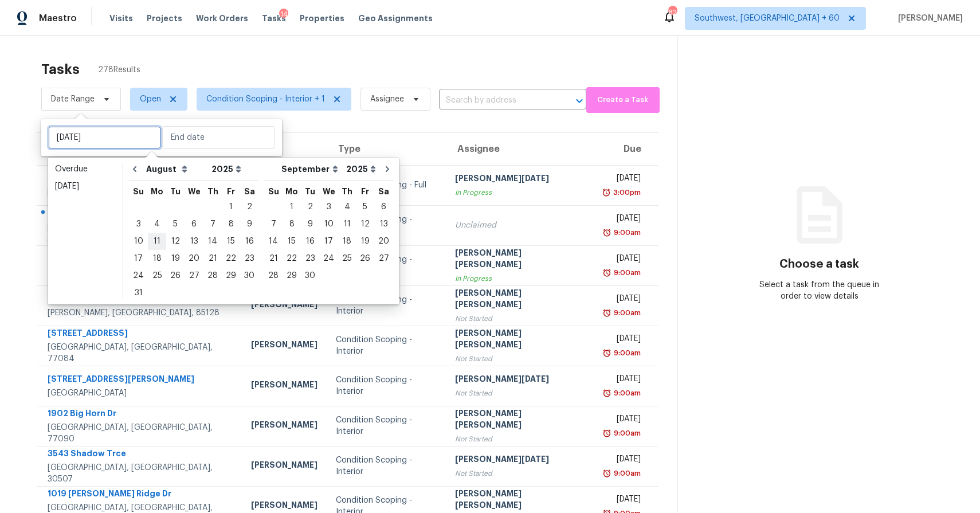 This screenshot has height=513, width=980. Describe the element at coordinates (157, 276) in the screenshot. I see `div: Mon Aug 25 2025` at that location.